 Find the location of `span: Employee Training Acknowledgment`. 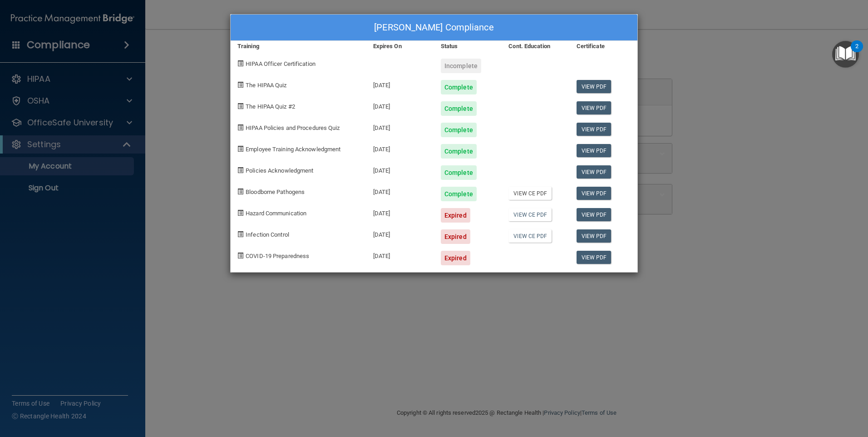

span: Employee Training Acknowledgment is located at coordinates (293, 149).